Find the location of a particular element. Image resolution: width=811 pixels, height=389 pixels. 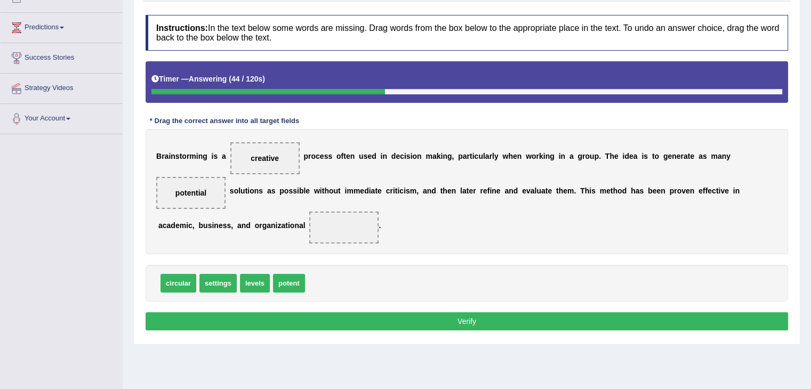

b: v is located at coordinates (722, 191).